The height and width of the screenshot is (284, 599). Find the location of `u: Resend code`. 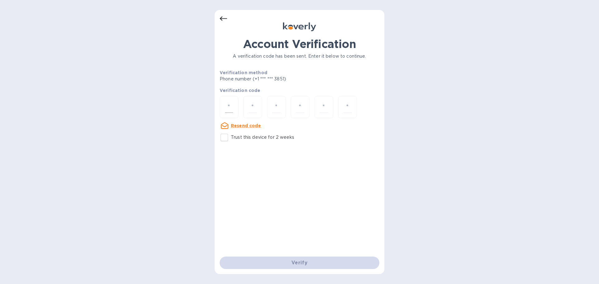

u: Resend code is located at coordinates (246, 126).